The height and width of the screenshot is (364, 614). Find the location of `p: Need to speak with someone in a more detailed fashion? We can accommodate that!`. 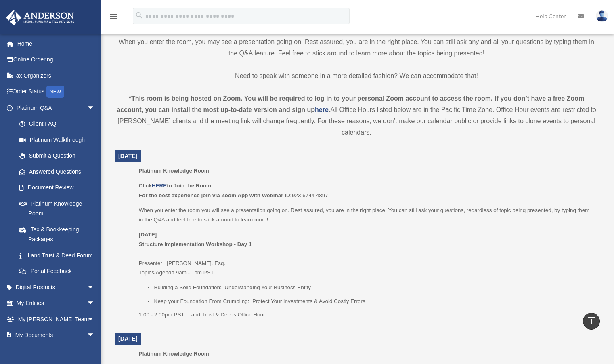

p: Need to speak with someone in a more detailed fashion? We can accommodate that! is located at coordinates (356, 76).